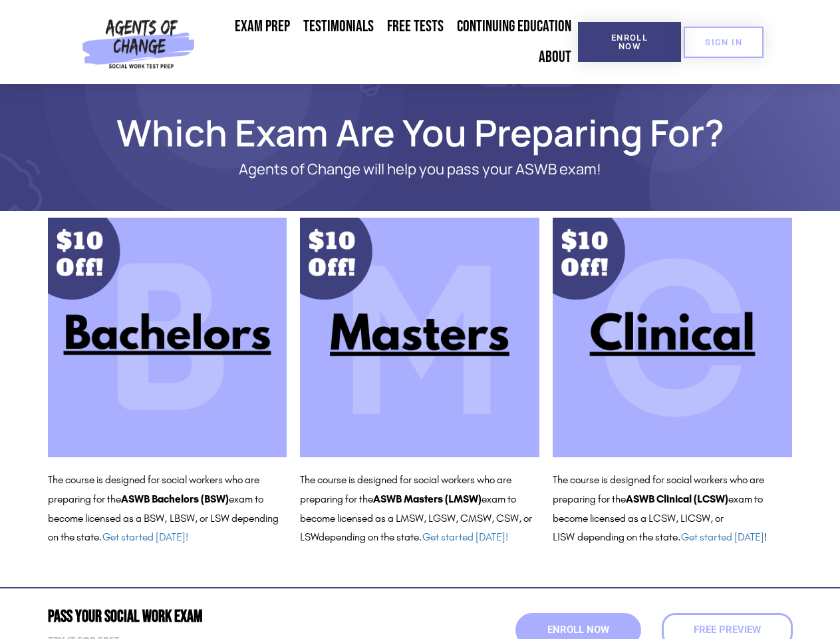 Image resolution: width=840 pixels, height=639 pixels. What do you see at coordinates (338, 26) in the screenshot?
I see `a: Testimonials` at bounding box center [338, 26].